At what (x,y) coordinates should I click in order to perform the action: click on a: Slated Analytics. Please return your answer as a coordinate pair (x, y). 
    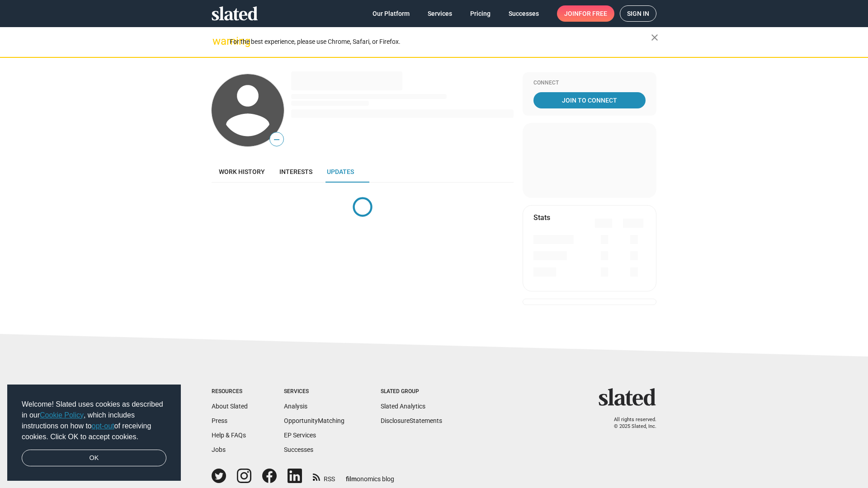
    Looking at the image, I should click on (403, 406).